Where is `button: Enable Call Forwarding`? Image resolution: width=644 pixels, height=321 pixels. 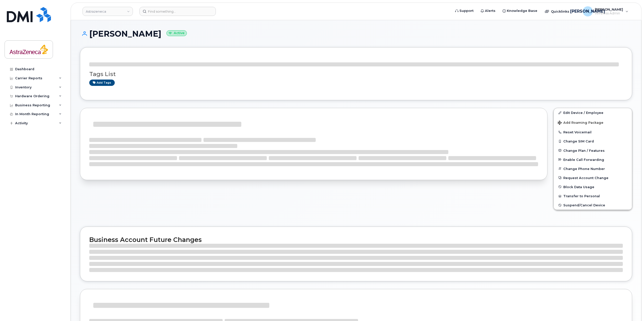
button: Enable Call Forwarding is located at coordinates (593, 160).